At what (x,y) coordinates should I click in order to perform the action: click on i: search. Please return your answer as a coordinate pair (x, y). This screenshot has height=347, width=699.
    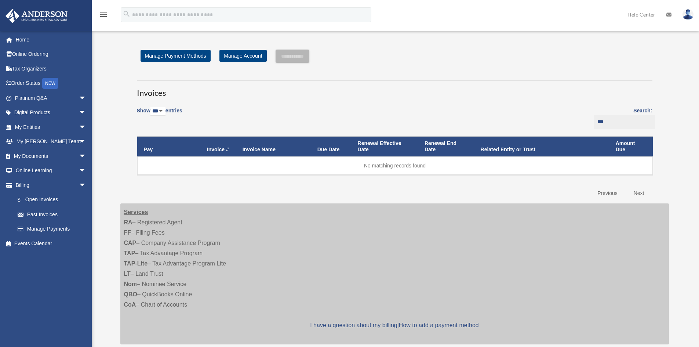
    Looking at the image, I should click on (127, 14).